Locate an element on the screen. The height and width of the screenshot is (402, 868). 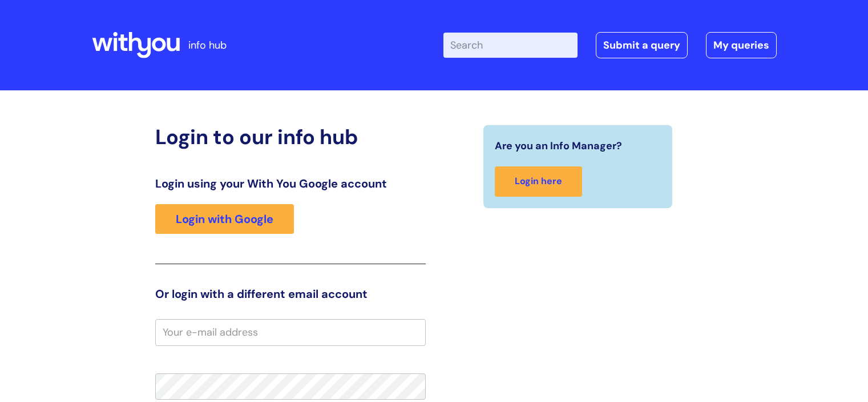
a: Submit a query is located at coordinates (642, 45).